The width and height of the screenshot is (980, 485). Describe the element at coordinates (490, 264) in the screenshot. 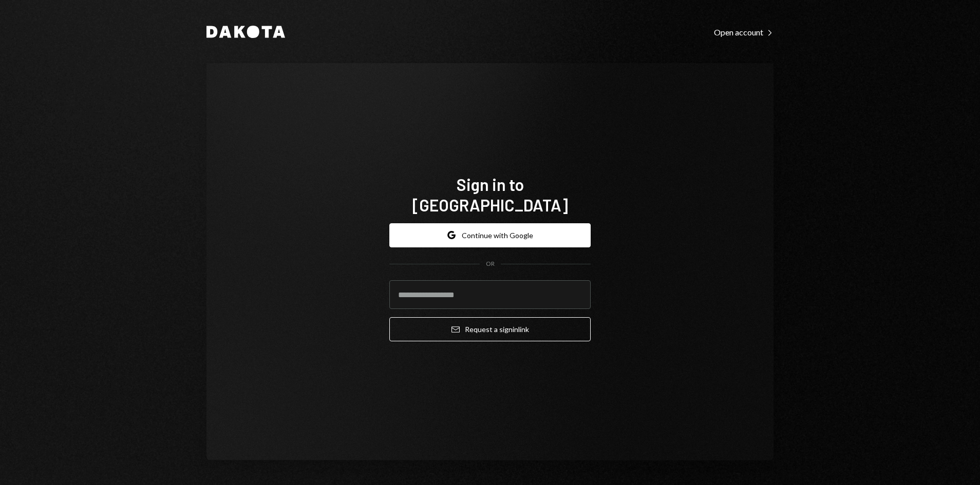

I see `div: OR` at that location.